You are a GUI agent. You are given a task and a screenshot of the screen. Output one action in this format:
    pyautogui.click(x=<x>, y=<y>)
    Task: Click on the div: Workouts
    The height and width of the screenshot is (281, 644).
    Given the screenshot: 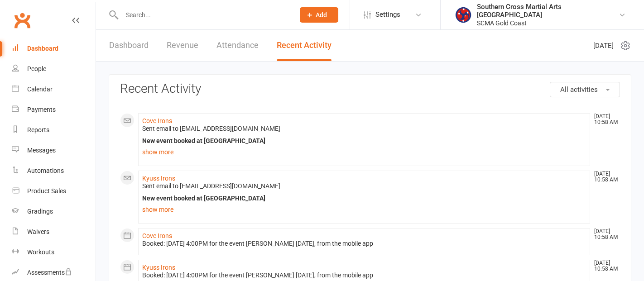 What is the action you would take?
    pyautogui.click(x=41, y=252)
    